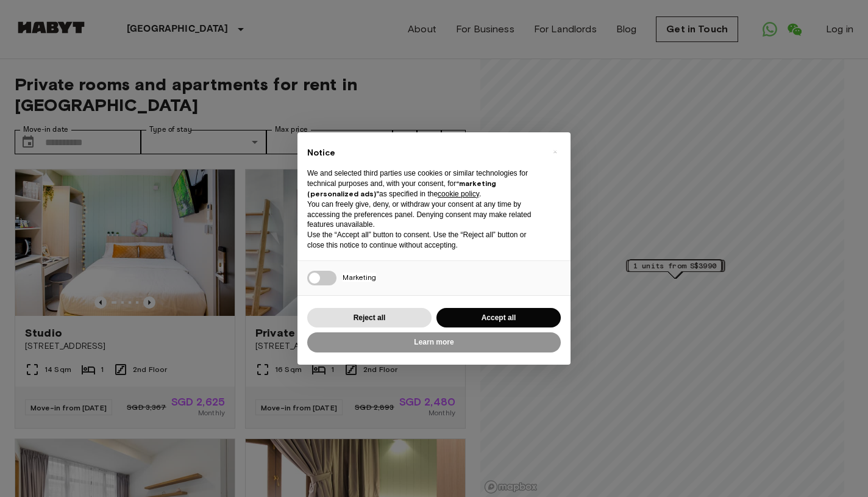 This screenshot has width=868, height=497. Describe the element at coordinates (401, 188) in the screenshot. I see `strong: “marketing (personalized ads)”` at that location.